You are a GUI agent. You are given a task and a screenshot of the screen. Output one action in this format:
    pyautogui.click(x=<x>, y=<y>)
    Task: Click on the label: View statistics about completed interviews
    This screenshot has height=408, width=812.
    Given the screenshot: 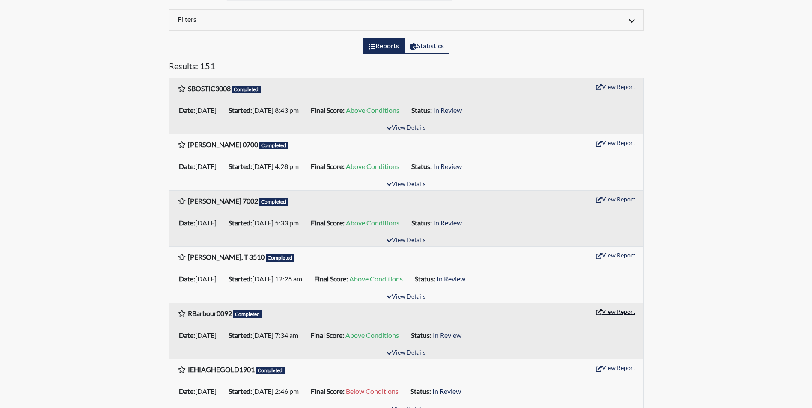 What is the action you would take?
    pyautogui.click(x=427, y=46)
    